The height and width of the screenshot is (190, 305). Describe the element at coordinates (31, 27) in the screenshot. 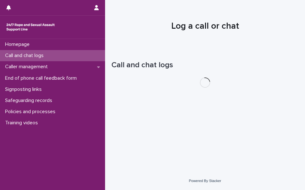

I see `img: rhQMoQhaT3yELyF149Cw` at that location.